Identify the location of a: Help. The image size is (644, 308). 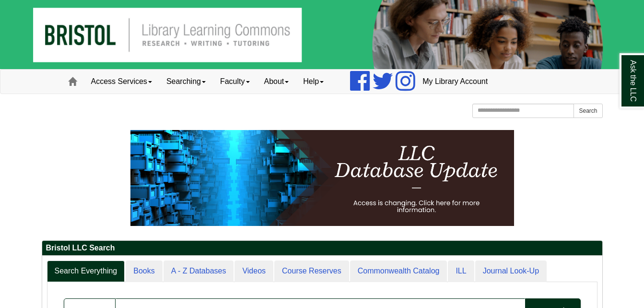
(313, 81).